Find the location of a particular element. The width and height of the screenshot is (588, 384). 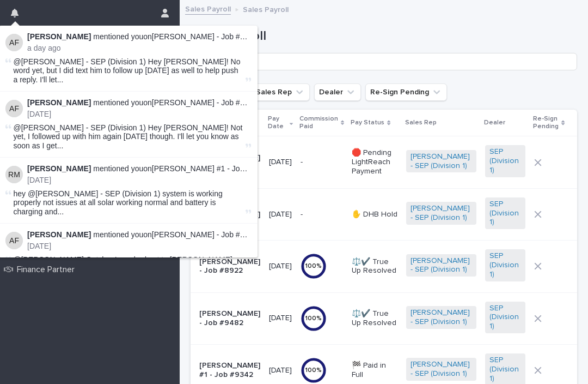

p: Dealer is located at coordinates (494, 123).